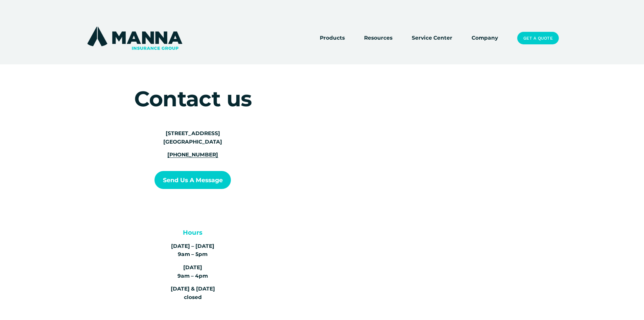  I want to click on a: Service Center, so click(432, 38).